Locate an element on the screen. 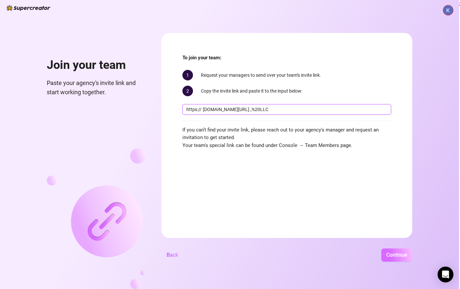 This screenshot has height=289, width=460. span: https:// is located at coordinates (194, 109).